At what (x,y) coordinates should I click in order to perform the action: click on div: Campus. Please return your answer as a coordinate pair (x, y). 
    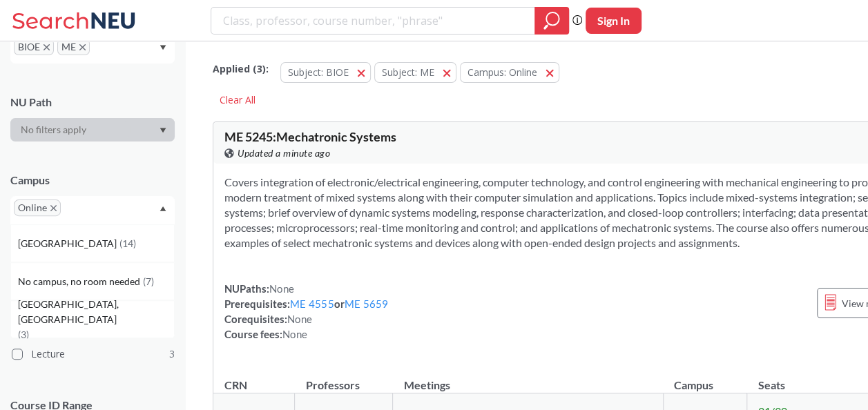
    Looking at the image, I should click on (93, 180).